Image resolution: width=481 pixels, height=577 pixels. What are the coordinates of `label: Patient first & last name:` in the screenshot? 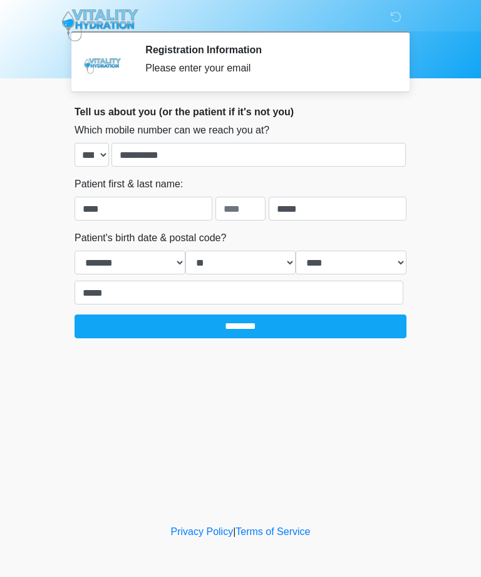 It's located at (129, 184).